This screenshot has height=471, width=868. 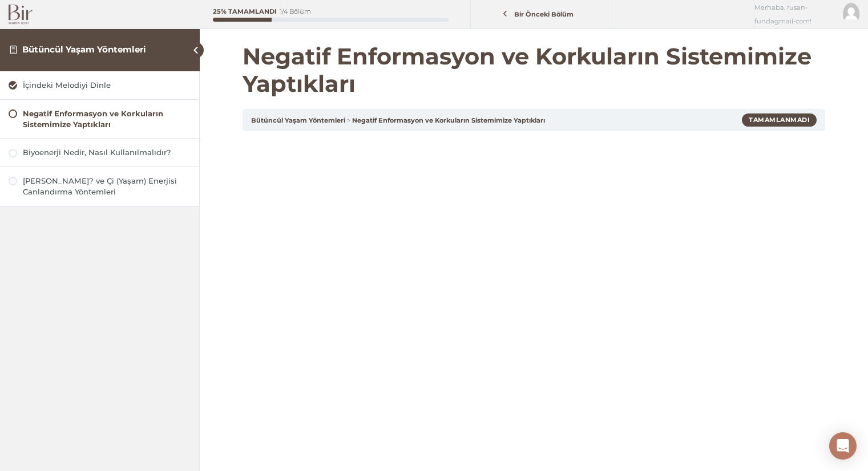 I want to click on a: İçindeki Melodiyi Dinle, so click(x=99, y=85).